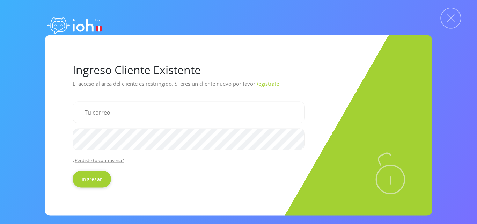  I want to click on input: Tu correo, so click(189, 112).